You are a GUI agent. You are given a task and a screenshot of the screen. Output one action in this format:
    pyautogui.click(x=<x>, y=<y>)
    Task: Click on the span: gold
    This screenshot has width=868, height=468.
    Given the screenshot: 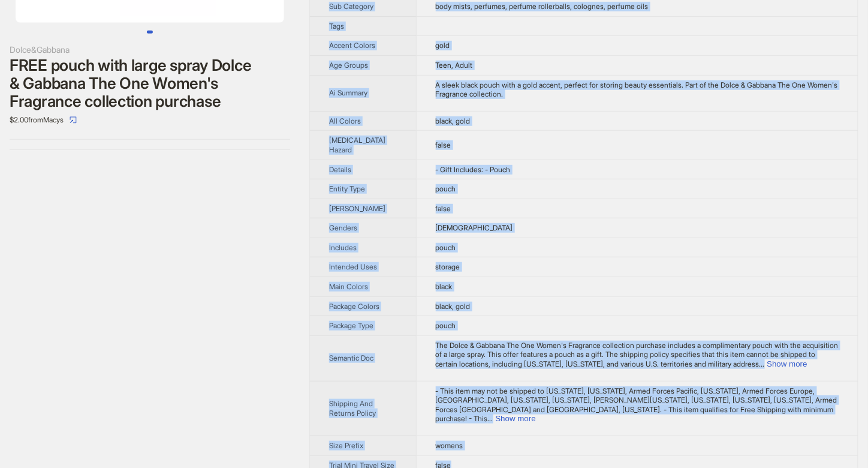 What is the action you would take?
    pyautogui.click(x=443, y=45)
    